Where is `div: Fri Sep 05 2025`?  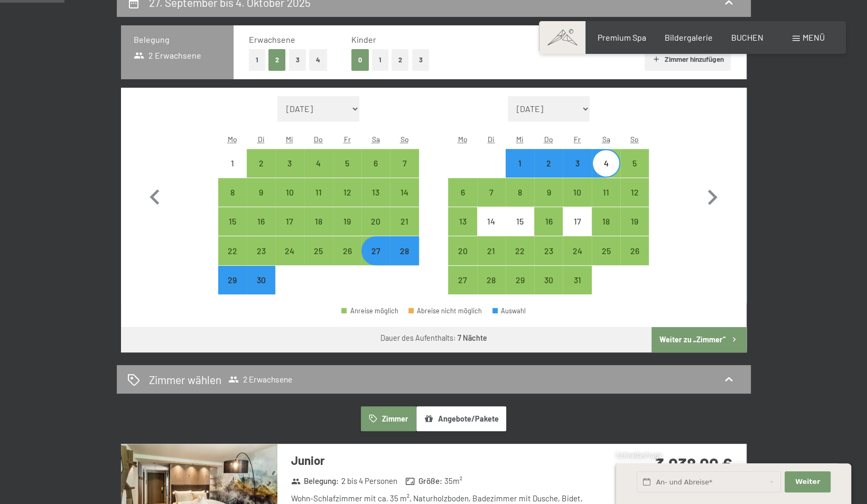
div: Fri Sep 05 2025 is located at coordinates (347, 163).